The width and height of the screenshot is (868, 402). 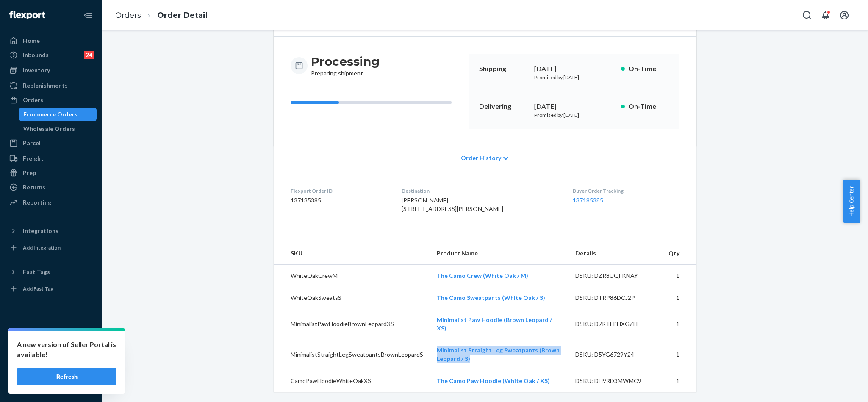 What do you see at coordinates (51, 41) in the screenshot?
I see `a: Home` at bounding box center [51, 41].